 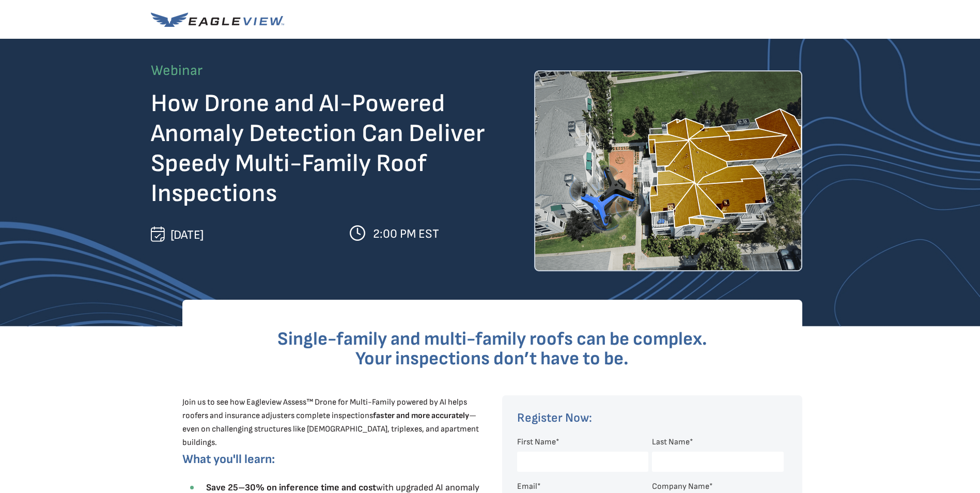 What do you see at coordinates (492, 359) in the screenshot?
I see `span: Your inspections don’t have to be.` at bounding box center [492, 359].